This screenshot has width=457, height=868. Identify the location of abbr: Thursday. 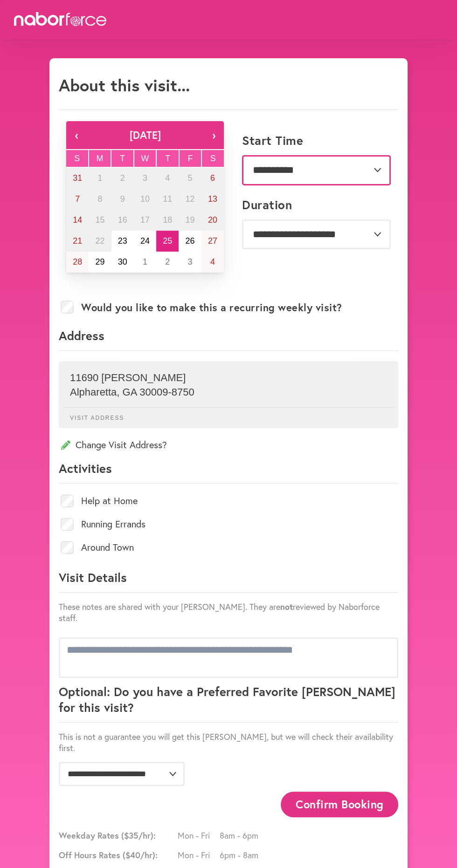
(167, 159).